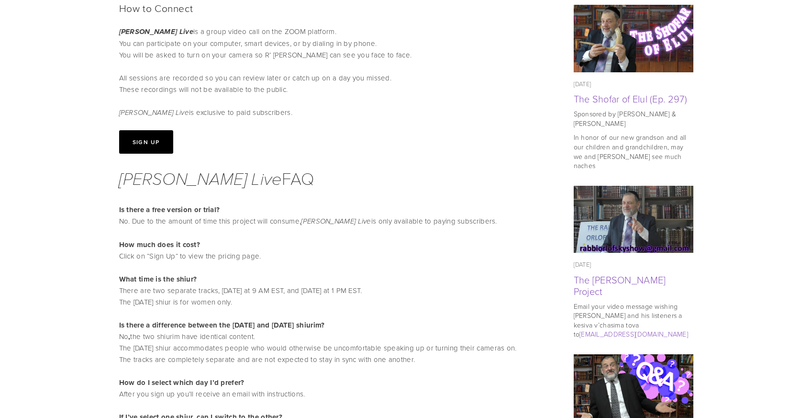 The width and height of the screenshot is (812, 418). Describe the element at coordinates (334, 232) in the screenshot. I see `p: No. Due to the amount of time this project will consume, is only available to paying subscribers....` at that location.